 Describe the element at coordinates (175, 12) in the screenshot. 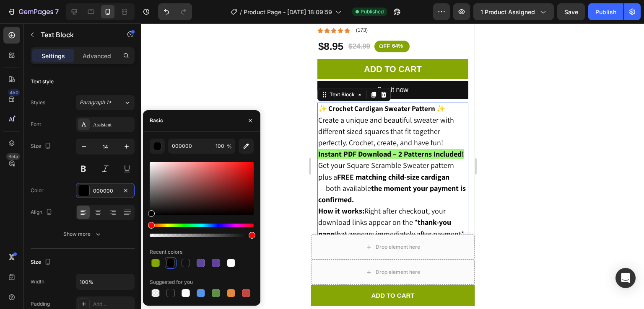

I see `div: Undo/Redo` at that location.